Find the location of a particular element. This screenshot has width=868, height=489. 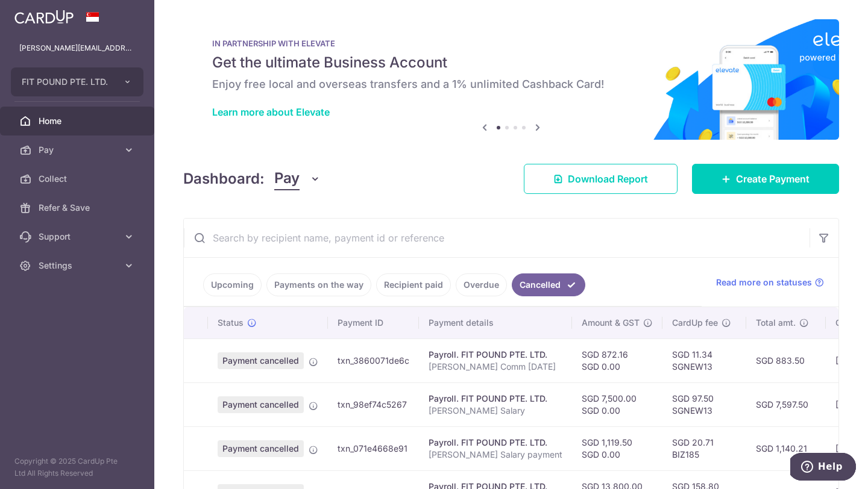

td: SGD 11.34 SGNEW13 is located at coordinates (704, 360).